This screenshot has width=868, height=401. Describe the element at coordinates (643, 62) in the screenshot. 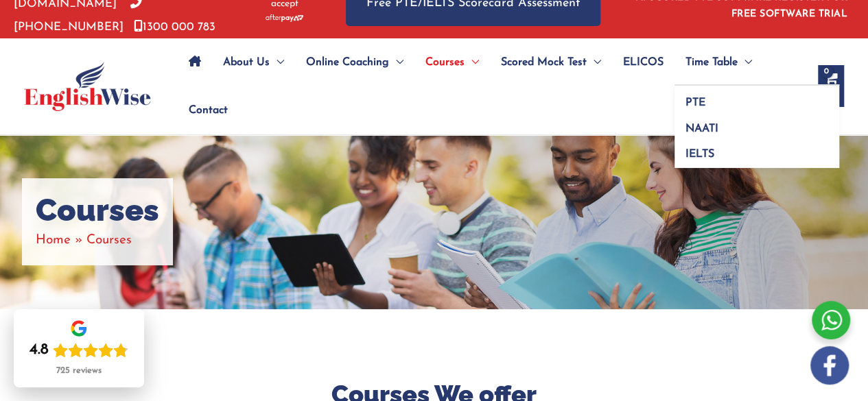

I see `span: ELICOS` at that location.